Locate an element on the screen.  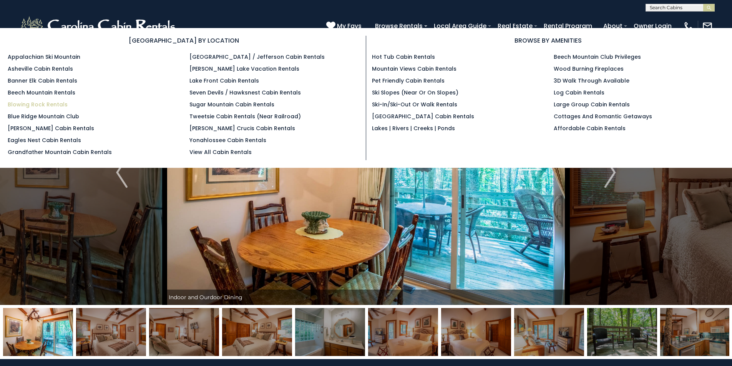
a: Ski-in/Ski-Out or Walk Rentals is located at coordinates (414, 104).